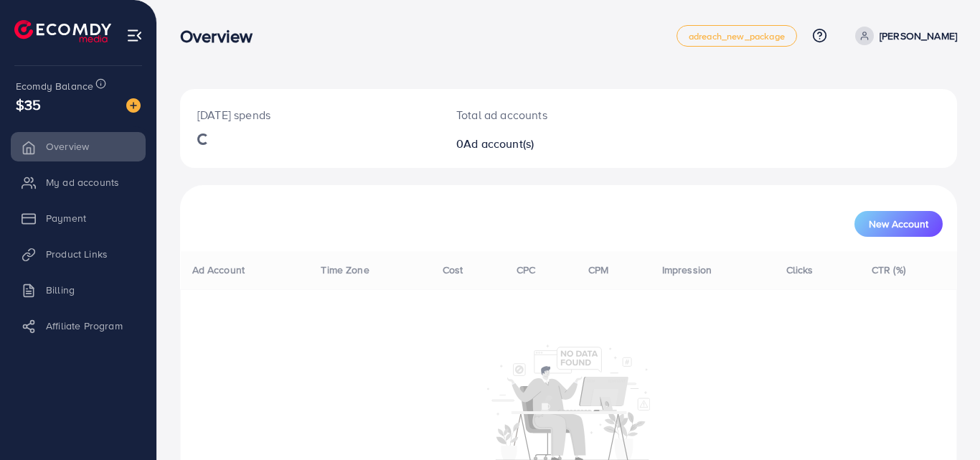 This screenshot has height=460, width=980. What do you see at coordinates (498, 144) in the screenshot?
I see `span: Ad account(s)` at bounding box center [498, 144].